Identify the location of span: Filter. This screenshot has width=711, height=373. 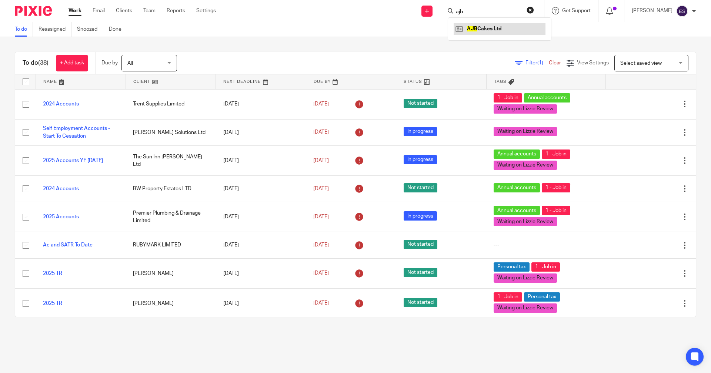
(537, 63).